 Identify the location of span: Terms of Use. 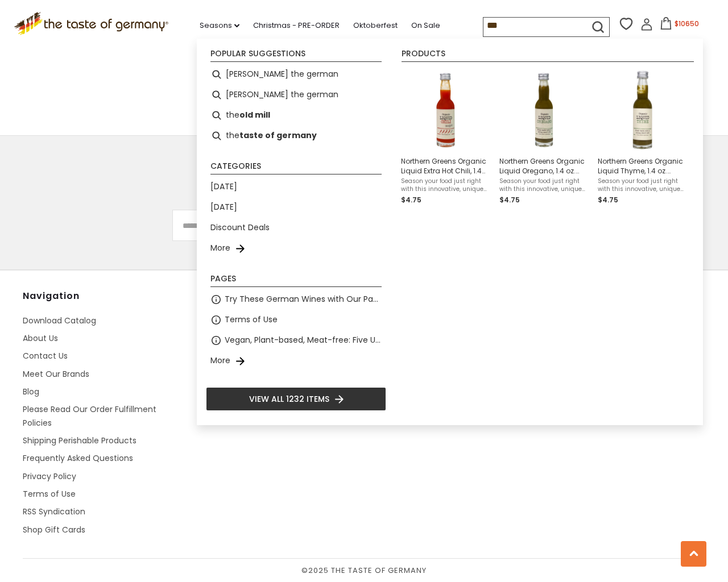
(251, 320).